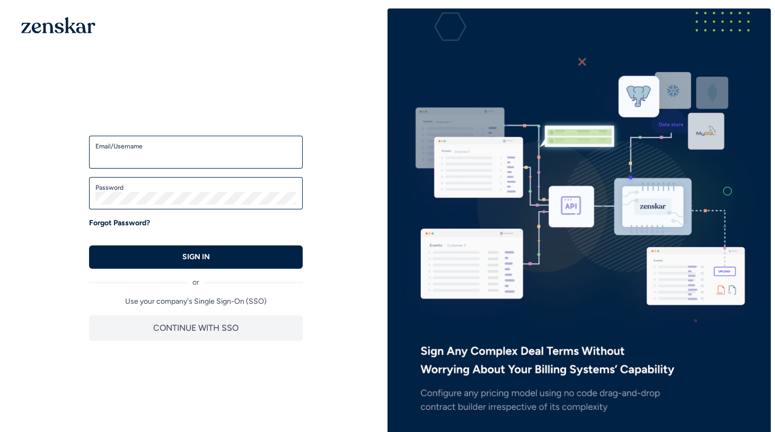 The height and width of the screenshot is (432, 775). What do you see at coordinates (196, 278) in the screenshot?
I see `div: or` at bounding box center [196, 278].